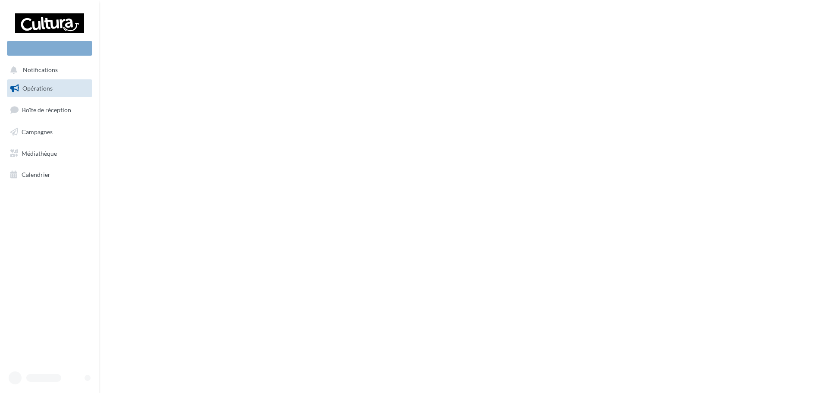 The image size is (828, 393). Describe the element at coordinates (37, 132) in the screenshot. I see `span: Campagnes` at that location.